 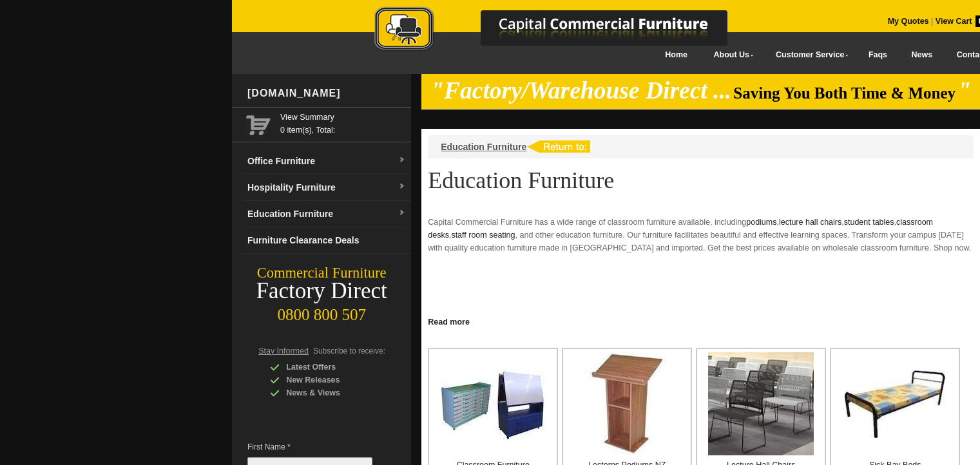 I want to click on span: Saving You Both Time & Money, so click(x=844, y=93).